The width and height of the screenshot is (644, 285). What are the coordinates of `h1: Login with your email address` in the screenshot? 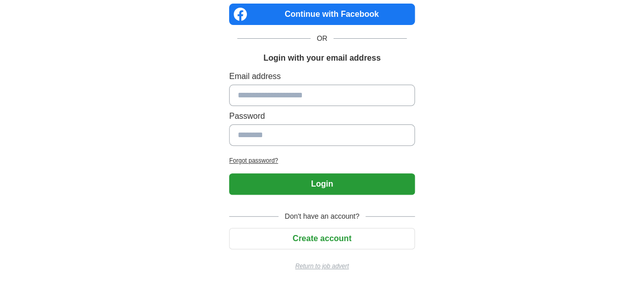 It's located at (322, 58).